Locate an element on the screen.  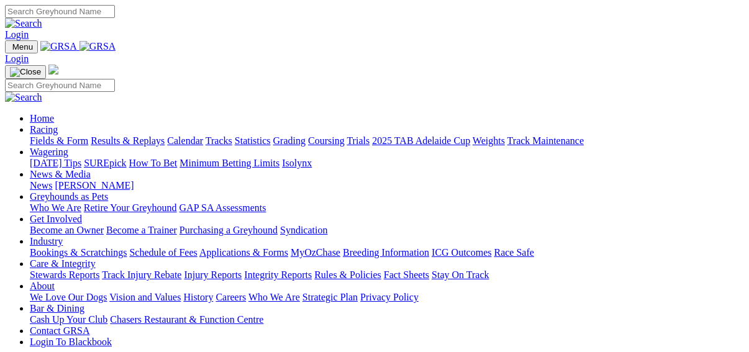
div: Get Involved is located at coordinates (387, 230).